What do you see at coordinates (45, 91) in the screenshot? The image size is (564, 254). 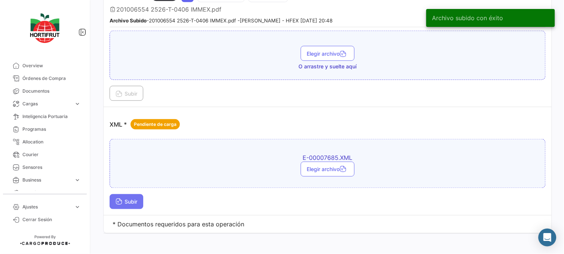 I see `a: Documentos` at bounding box center [45, 91].